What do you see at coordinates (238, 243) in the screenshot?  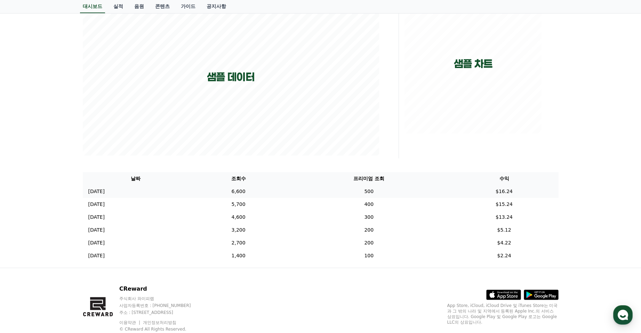 I see `td: 2,700` at bounding box center [238, 243].